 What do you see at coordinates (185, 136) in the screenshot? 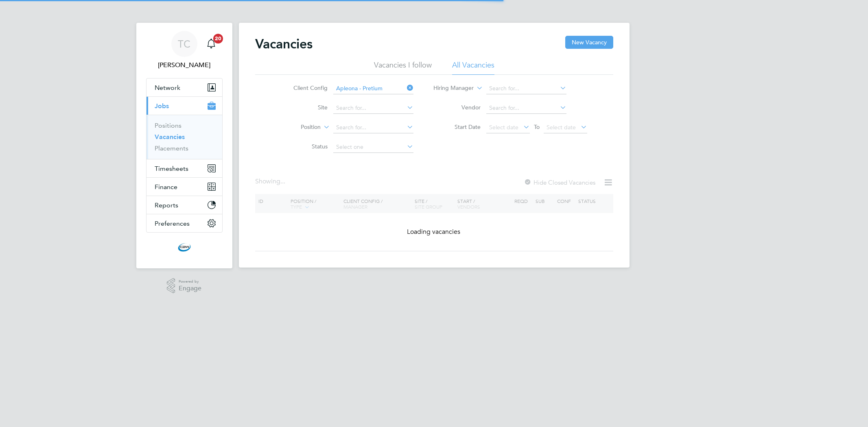
I see `div: Jobs` at bounding box center [185, 136].